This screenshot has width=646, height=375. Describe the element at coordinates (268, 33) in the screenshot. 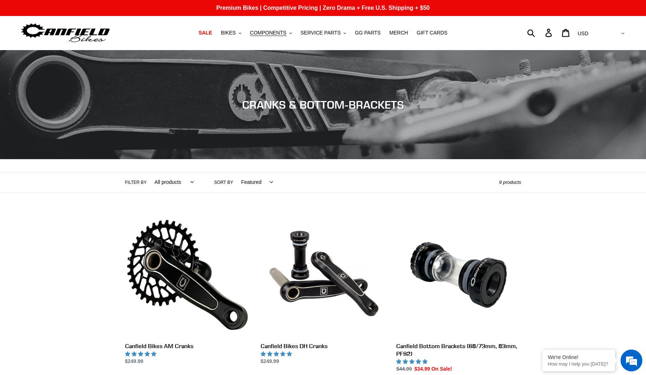

I see `span: COMPONENTS` at that location.